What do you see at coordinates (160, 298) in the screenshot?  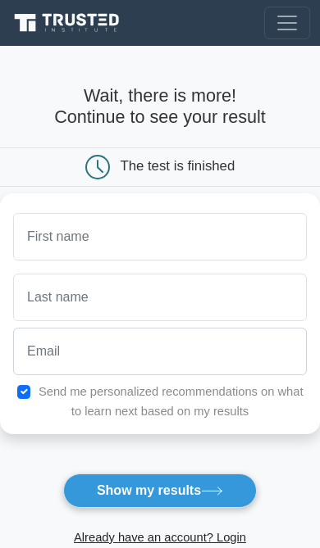 I see `input: Last name` at bounding box center [160, 298].